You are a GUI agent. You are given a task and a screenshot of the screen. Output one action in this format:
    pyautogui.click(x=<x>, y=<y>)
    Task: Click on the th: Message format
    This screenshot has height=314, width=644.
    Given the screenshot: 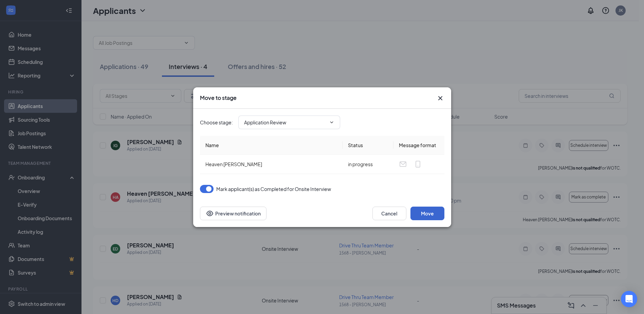 What is the action you would take?
    pyautogui.click(x=419, y=145)
    